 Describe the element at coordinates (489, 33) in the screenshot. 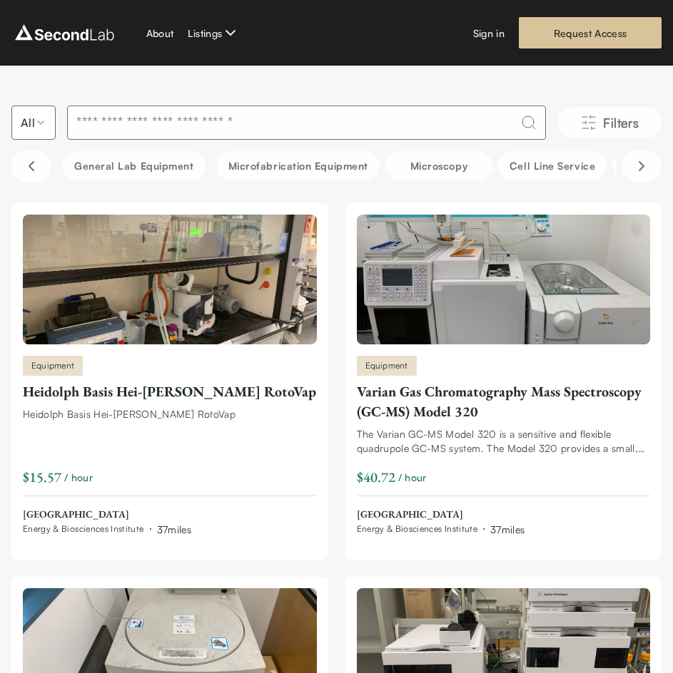

I see `a: Sign in` at that location.